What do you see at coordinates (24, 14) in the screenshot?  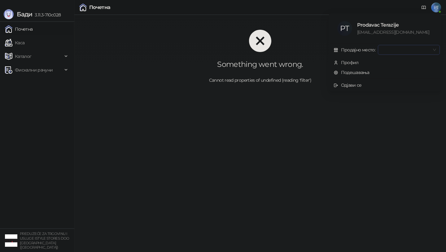 I see `span: Бади` at bounding box center [24, 14].